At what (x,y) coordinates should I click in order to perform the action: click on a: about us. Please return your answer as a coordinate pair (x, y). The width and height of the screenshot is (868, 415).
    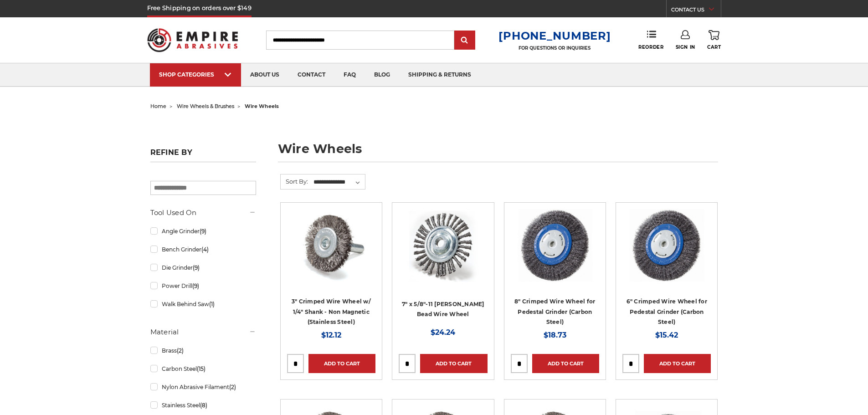
    Looking at the image, I should click on (265, 74).